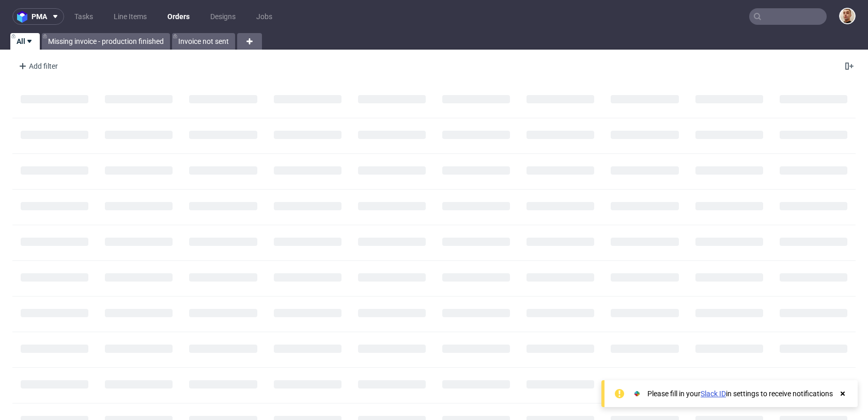 Image resolution: width=868 pixels, height=420 pixels. I want to click on a: Invoice not sent, so click(204, 42).